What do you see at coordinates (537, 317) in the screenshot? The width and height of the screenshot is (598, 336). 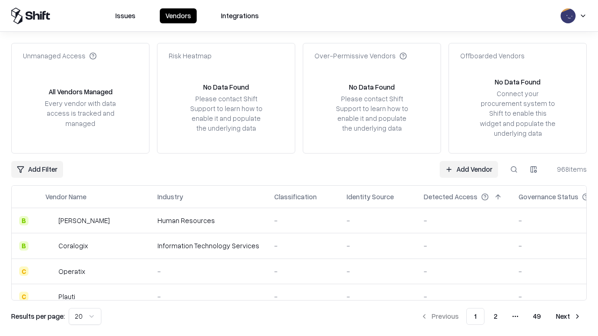 I see `button: 49` at bounding box center [537, 317].